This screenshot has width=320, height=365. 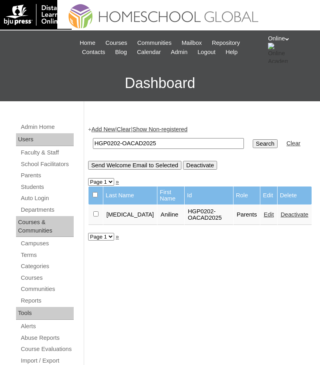 What do you see at coordinates (94, 52) in the screenshot?
I see `span: Contacts` at bounding box center [94, 52].